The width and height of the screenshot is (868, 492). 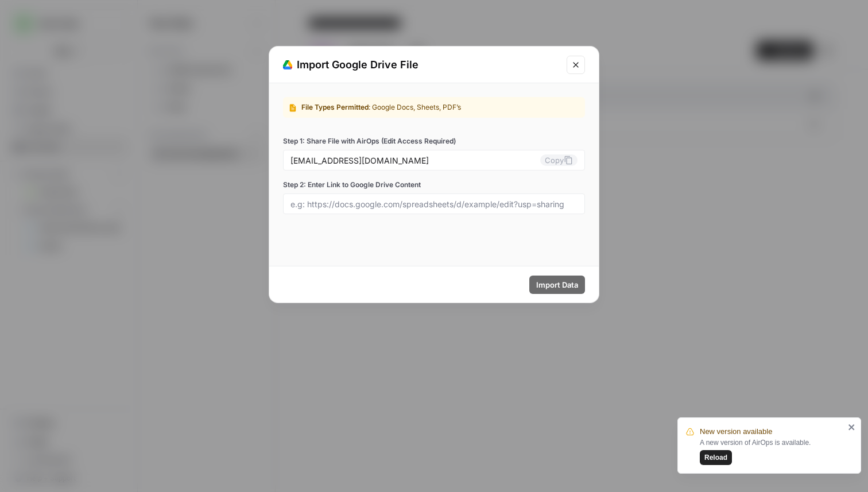 I want to click on input: e.g: https://docs.google.com/spreadsheets/d/example/edit?usp=sharing, so click(x=434, y=204).